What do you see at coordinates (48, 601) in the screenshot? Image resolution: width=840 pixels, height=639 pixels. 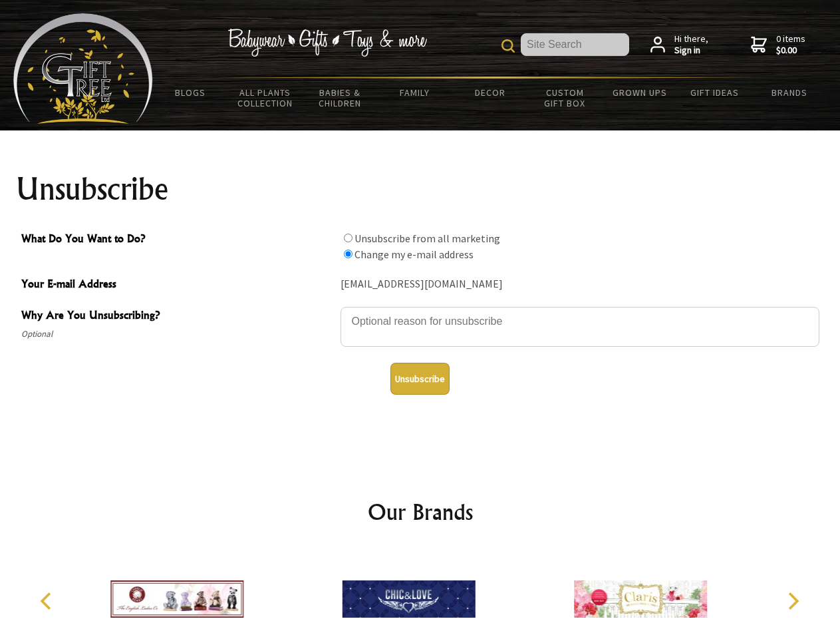 I see `button: Previous` at bounding box center [48, 601].